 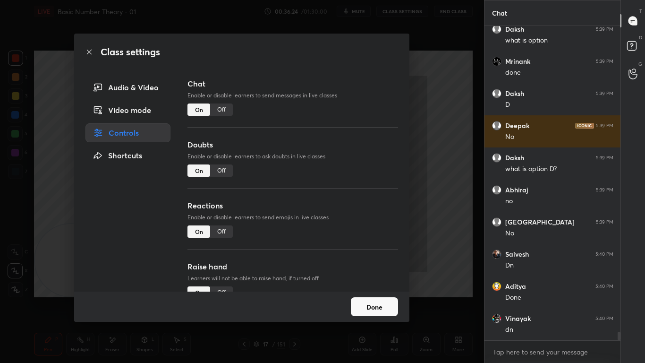 What do you see at coordinates (497, 254) in the screenshot?
I see `img: 503e5d0cea7546479addea22a27c17d6.jpg` at bounding box center [497, 254].